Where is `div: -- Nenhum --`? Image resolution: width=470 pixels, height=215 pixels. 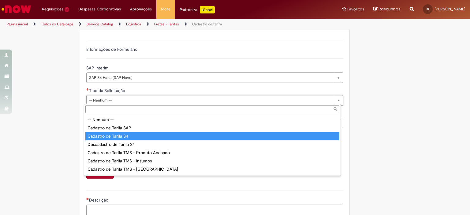 div: -- Nenhum -- is located at coordinates (212, 120).